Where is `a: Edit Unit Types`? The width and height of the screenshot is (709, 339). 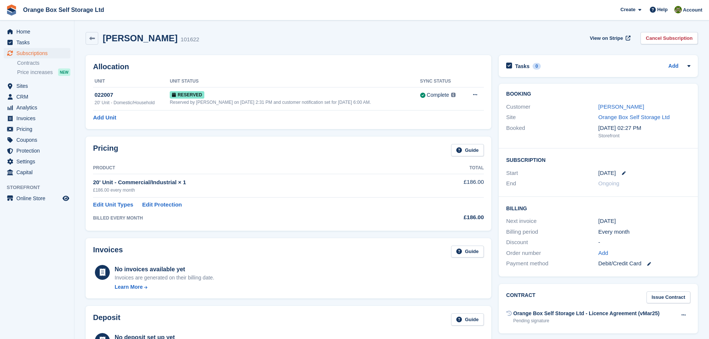 a: Edit Unit Types is located at coordinates (113, 205).